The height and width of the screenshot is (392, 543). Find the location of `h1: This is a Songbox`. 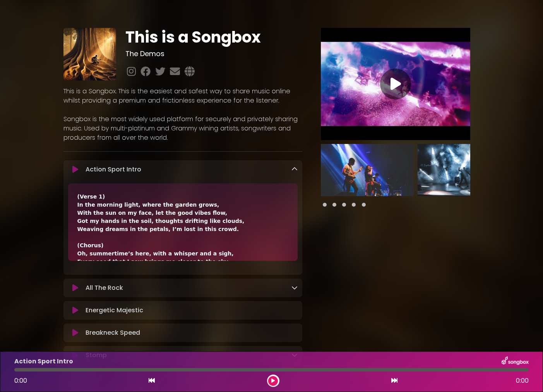

h1: This is a Songbox is located at coordinates (214, 37).